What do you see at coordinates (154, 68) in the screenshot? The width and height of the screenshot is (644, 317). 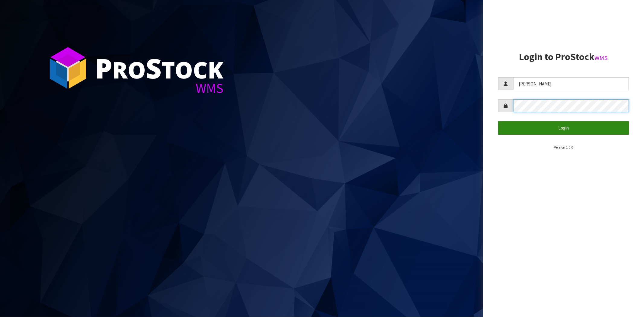 I see `span: S` at bounding box center [154, 68].